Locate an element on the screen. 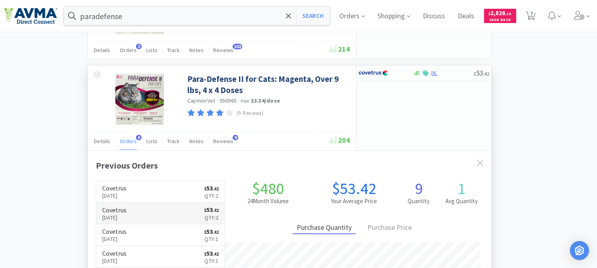 This screenshot has width=597, height=268. span: 9 is located at coordinates (235, 138).